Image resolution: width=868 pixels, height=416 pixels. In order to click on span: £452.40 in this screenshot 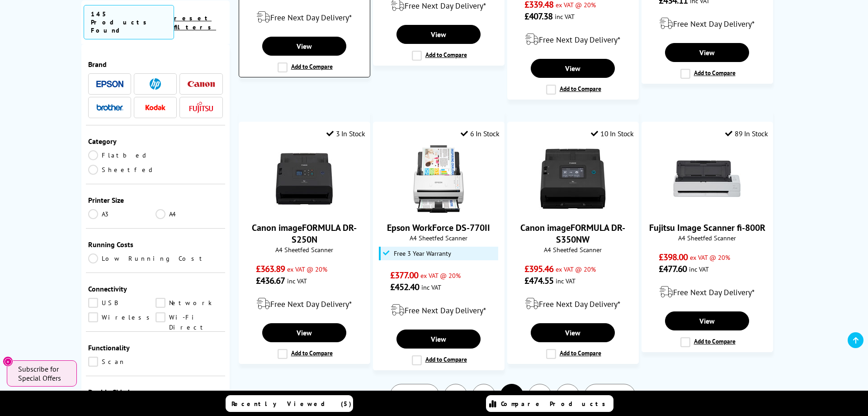, I will do `click(405, 287)`.